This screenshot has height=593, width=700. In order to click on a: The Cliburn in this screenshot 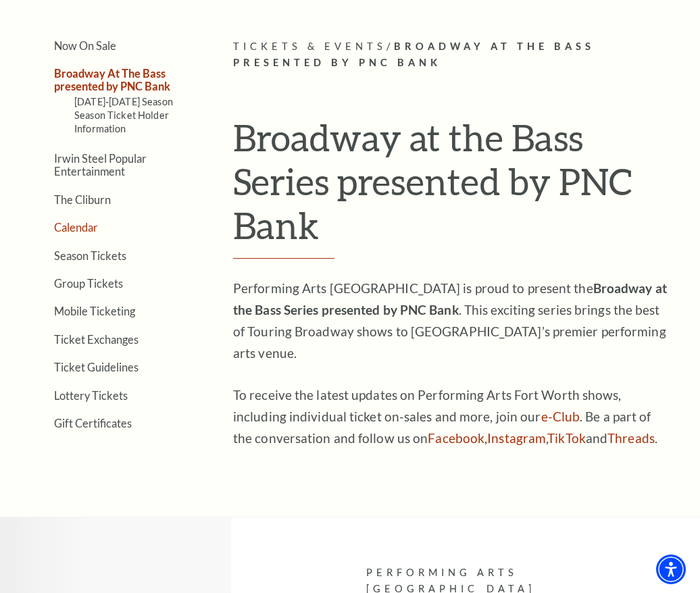, I will do `click(82, 199)`.